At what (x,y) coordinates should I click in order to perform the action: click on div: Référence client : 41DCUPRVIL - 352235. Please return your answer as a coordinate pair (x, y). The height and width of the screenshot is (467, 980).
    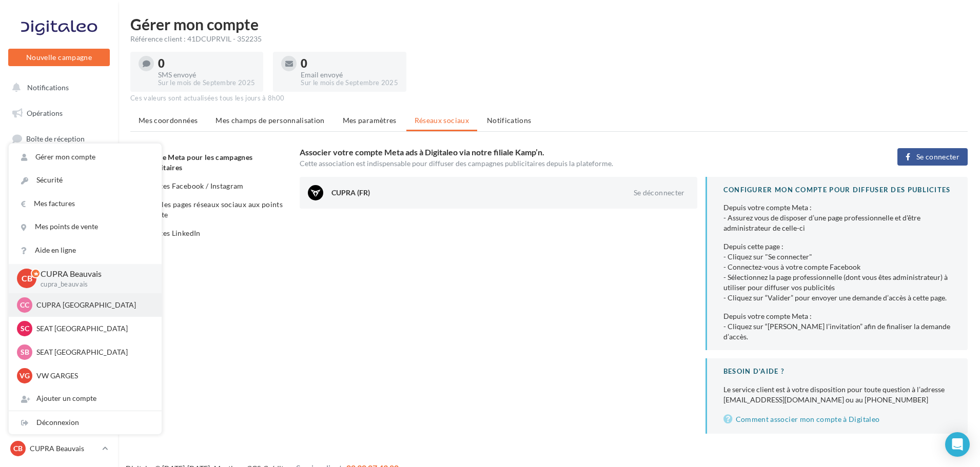
    Looking at the image, I should click on (549, 39).